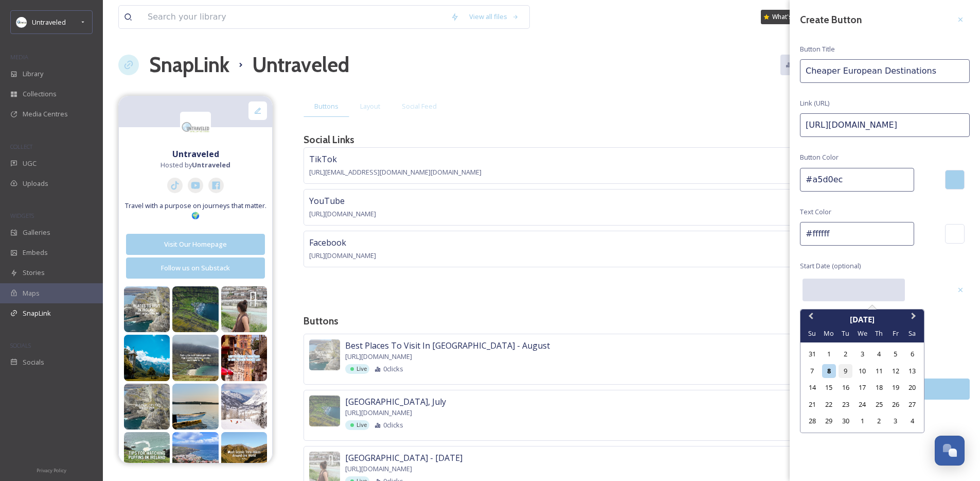  I want to click on span: COLLECT, so click(21, 146).